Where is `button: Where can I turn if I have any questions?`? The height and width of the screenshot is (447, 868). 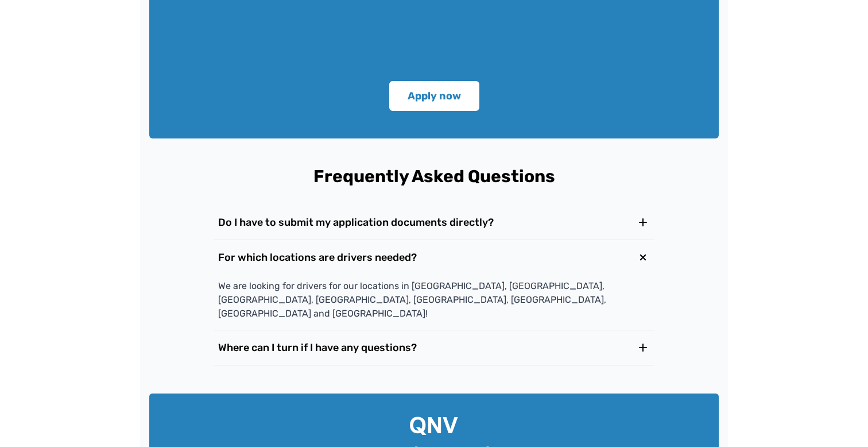 button: Where can I turn if I have any questions? is located at coordinates (434, 347).